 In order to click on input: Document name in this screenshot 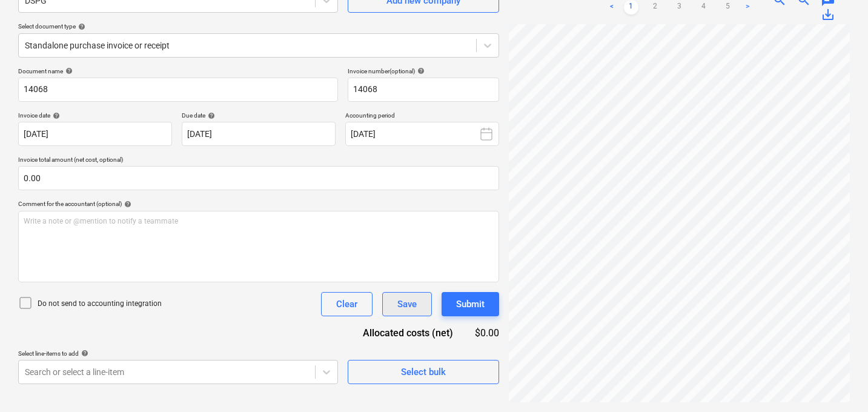, I will do `click(178, 90)`.